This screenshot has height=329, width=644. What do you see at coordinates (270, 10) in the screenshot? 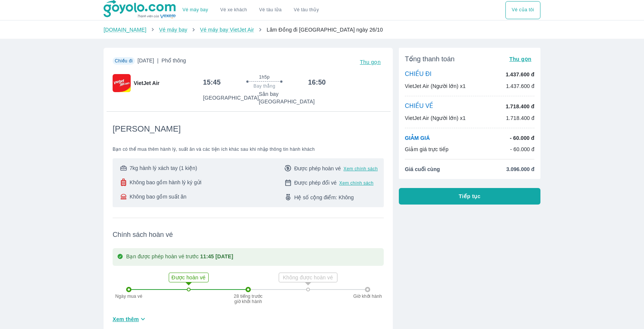
I see `a: Vé tàu lửa` at bounding box center [270, 10].